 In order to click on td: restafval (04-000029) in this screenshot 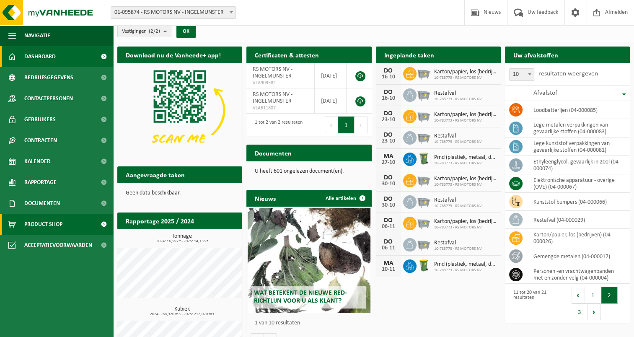, I will do `click(578, 220)`.